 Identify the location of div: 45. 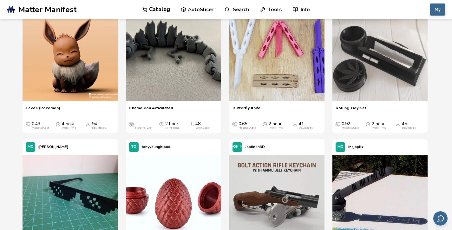
(409, 125).